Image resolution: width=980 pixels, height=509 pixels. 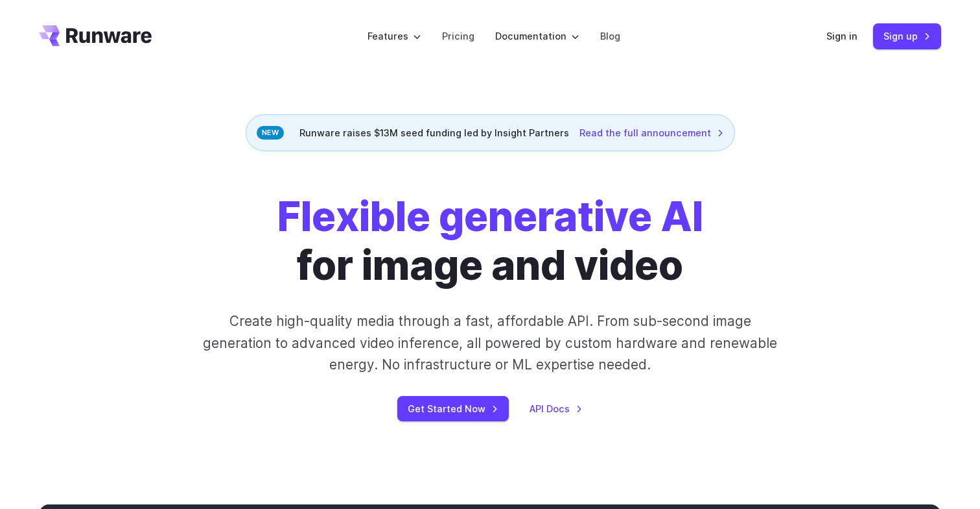 What do you see at coordinates (453, 408) in the screenshot?
I see `a: Get Started Now` at bounding box center [453, 408].